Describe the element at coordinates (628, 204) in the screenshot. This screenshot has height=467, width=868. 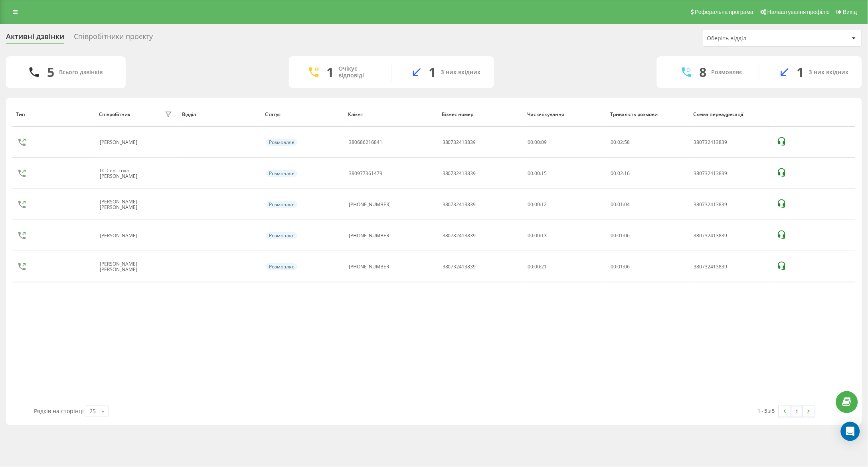
I see `span: 04` at that location.